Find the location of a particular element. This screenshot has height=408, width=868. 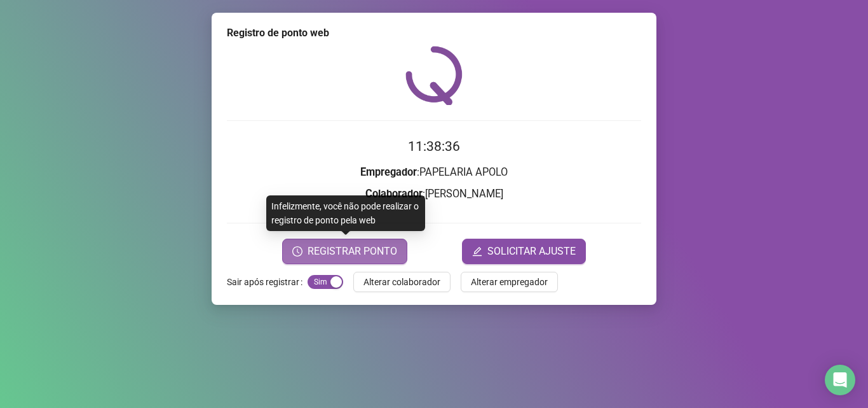

time: 11:38:36 is located at coordinates (434, 147).